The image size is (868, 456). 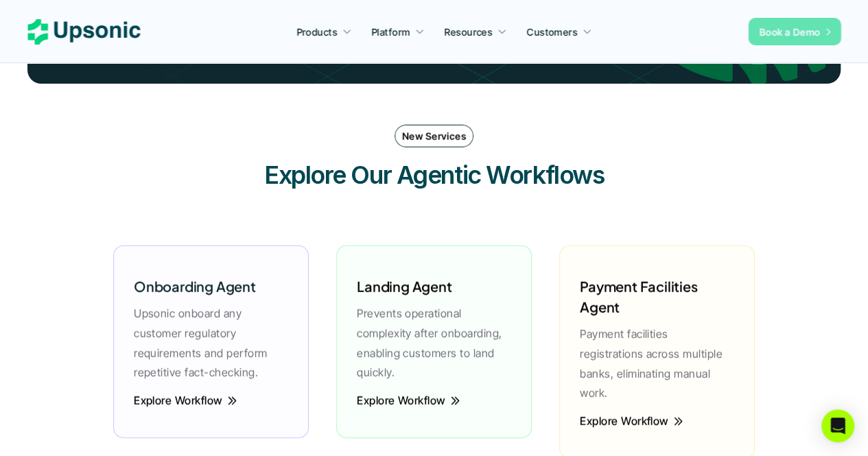 What do you see at coordinates (838, 426) in the screenshot?
I see `div: Open Intercom Messenger` at bounding box center [838, 426].